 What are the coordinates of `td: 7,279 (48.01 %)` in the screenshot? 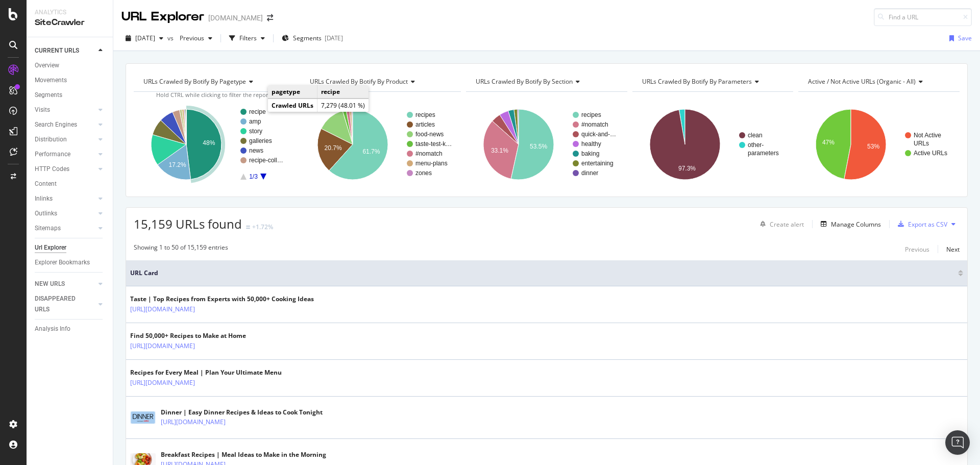 It's located at (343, 106).